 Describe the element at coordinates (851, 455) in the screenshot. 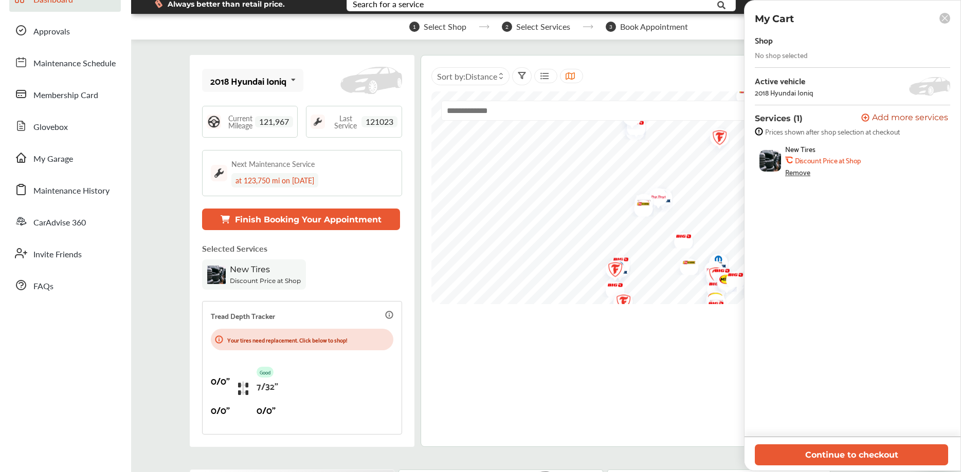

I see `button: Continue to checkout` at that location.